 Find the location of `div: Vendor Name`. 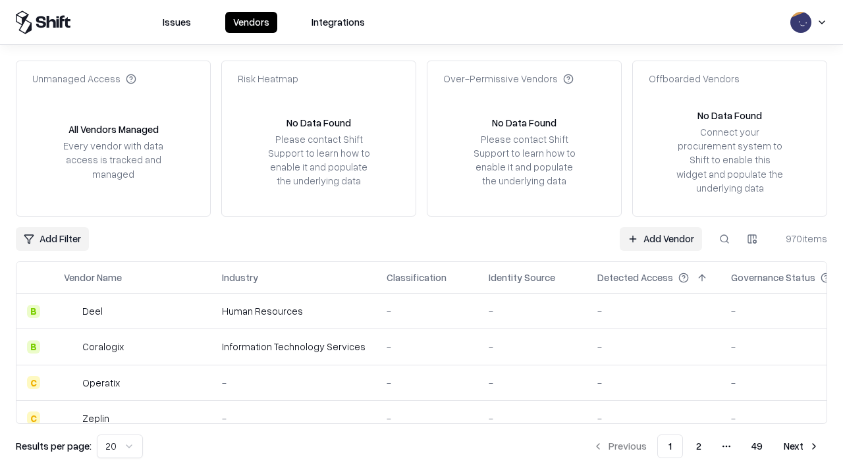

div: Vendor Name is located at coordinates (93, 277).